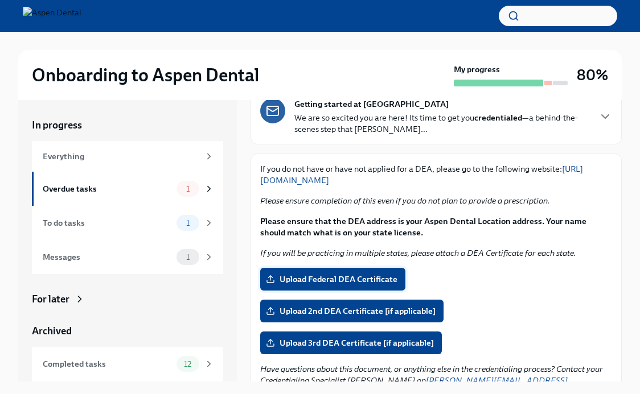 This screenshot has height=394, width=640. Describe the element at coordinates (127, 257) in the screenshot. I see `a: Messages1` at that location.